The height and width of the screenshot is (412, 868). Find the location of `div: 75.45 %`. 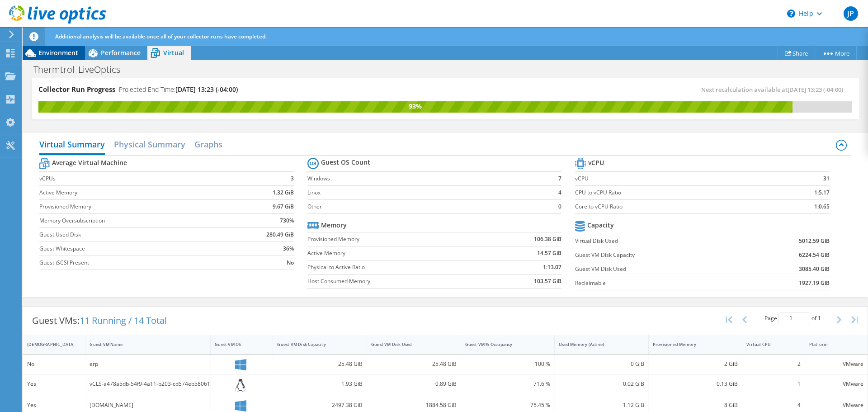

div: 75.45 % is located at coordinates (507, 406).